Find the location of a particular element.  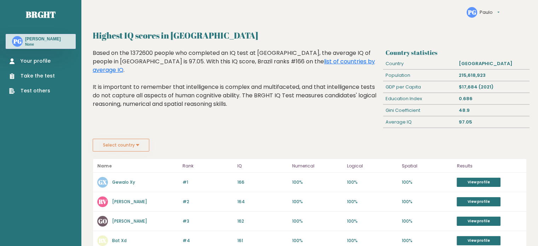

text: GO is located at coordinates (103, 221).